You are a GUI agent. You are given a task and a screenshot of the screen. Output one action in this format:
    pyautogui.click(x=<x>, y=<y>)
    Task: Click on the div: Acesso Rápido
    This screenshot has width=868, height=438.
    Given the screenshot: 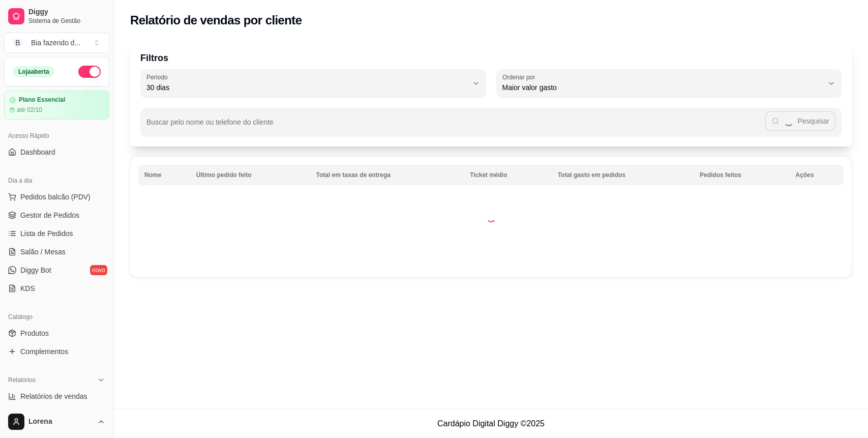 What is the action you would take?
    pyautogui.click(x=56, y=136)
    